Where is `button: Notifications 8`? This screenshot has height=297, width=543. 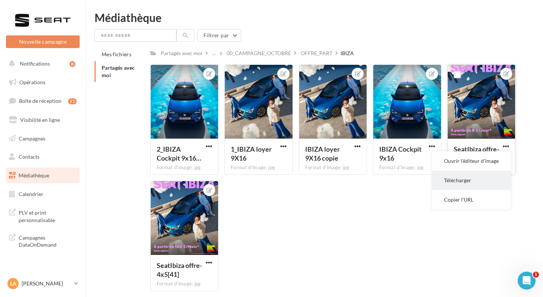
button: Notifications 8 is located at coordinates (41, 64).